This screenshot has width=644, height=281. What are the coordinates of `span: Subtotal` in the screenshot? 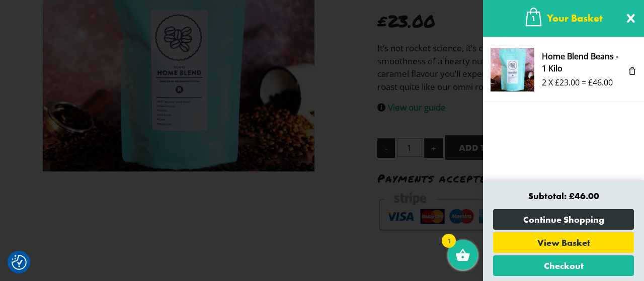 It's located at (548, 195).